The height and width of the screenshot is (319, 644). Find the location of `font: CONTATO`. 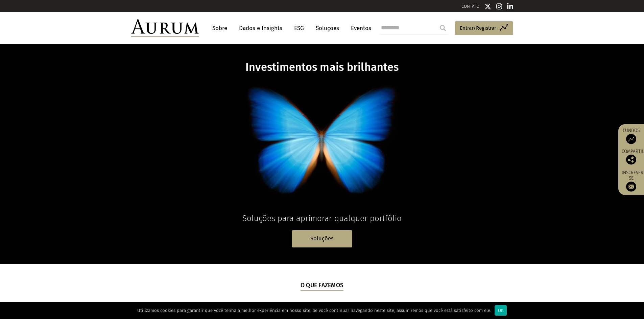

font: CONTATO is located at coordinates (470, 6).